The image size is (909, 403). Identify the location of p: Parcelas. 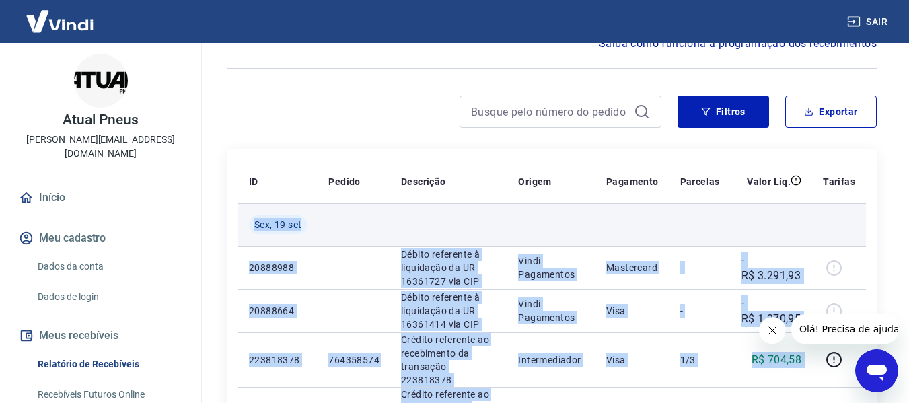
(700, 182).